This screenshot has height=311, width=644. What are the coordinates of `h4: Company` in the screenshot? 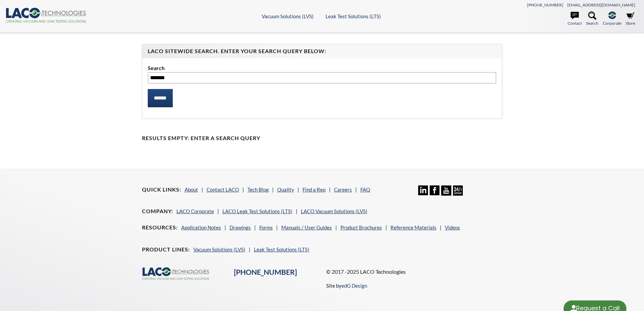 It's located at (158, 211).